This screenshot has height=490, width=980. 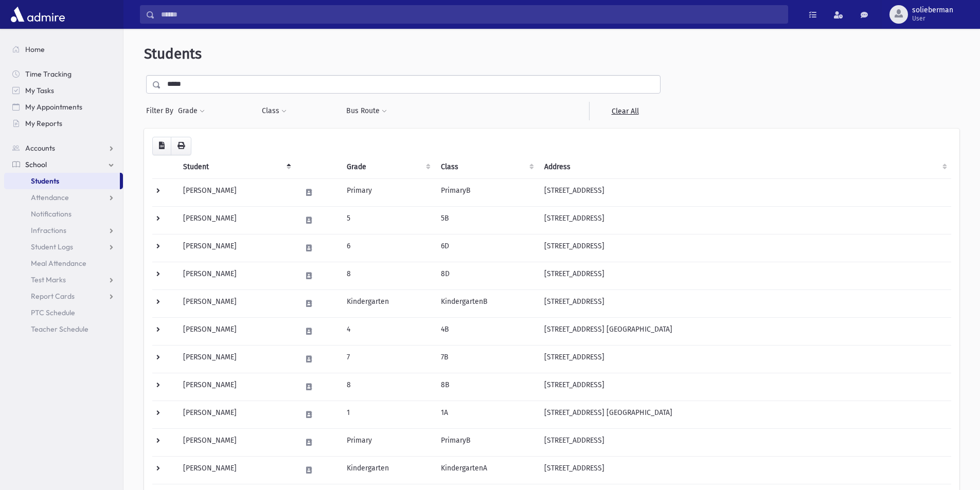 What do you see at coordinates (388, 248) in the screenshot?
I see `td: 6` at bounding box center [388, 248].